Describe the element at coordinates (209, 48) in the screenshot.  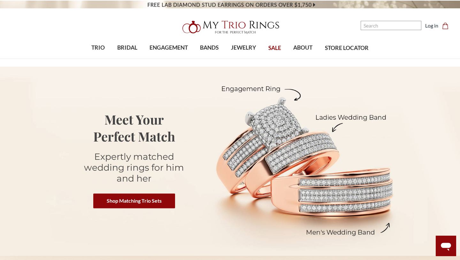
I see `span: BANDS` at that location.